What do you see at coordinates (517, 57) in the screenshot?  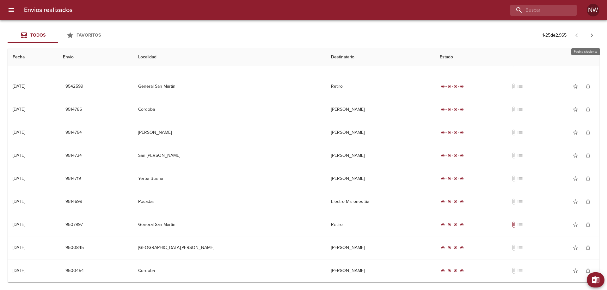 I see `th: Estado` at bounding box center [517, 57].